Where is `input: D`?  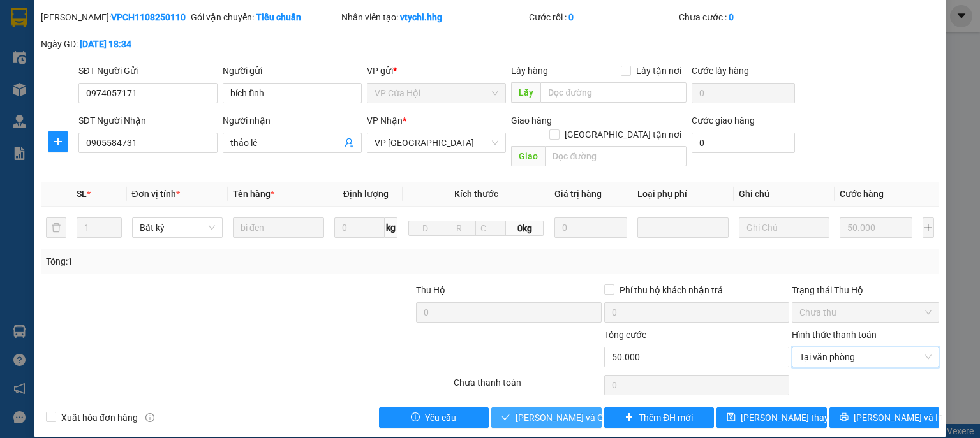 input: D is located at coordinates (425, 229).